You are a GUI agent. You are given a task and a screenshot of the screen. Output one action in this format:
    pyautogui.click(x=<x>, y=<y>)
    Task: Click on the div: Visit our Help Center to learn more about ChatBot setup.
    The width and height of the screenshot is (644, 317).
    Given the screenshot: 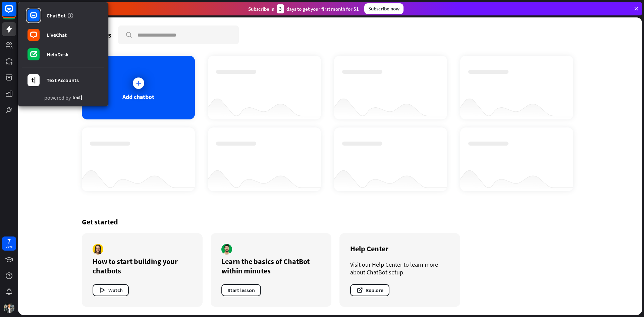 What is the action you would take?
    pyautogui.click(x=400, y=269)
    